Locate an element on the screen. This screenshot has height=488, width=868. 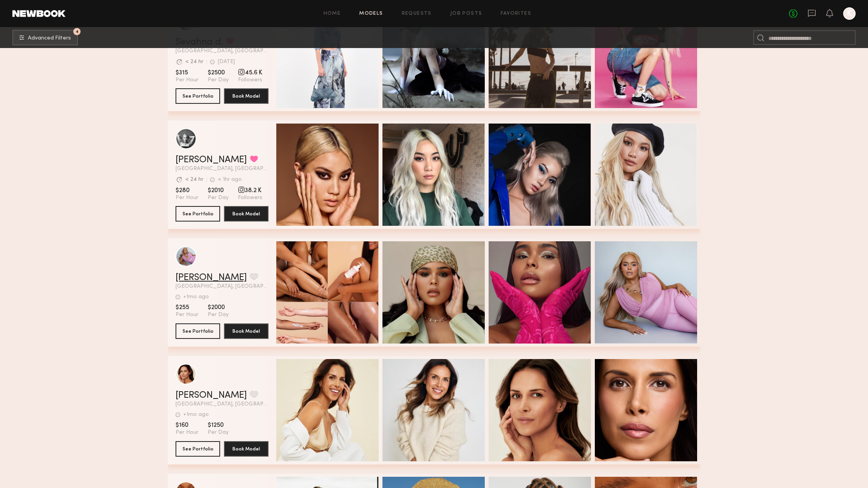
a: Home is located at coordinates (332, 13).